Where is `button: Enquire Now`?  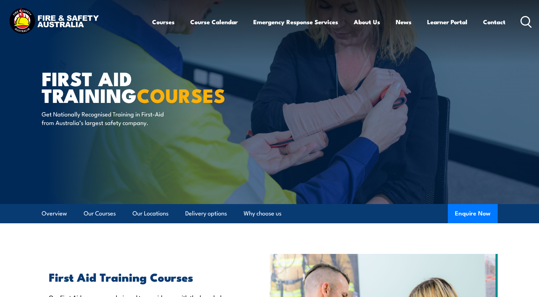
button: Enquire Now is located at coordinates (473, 214).